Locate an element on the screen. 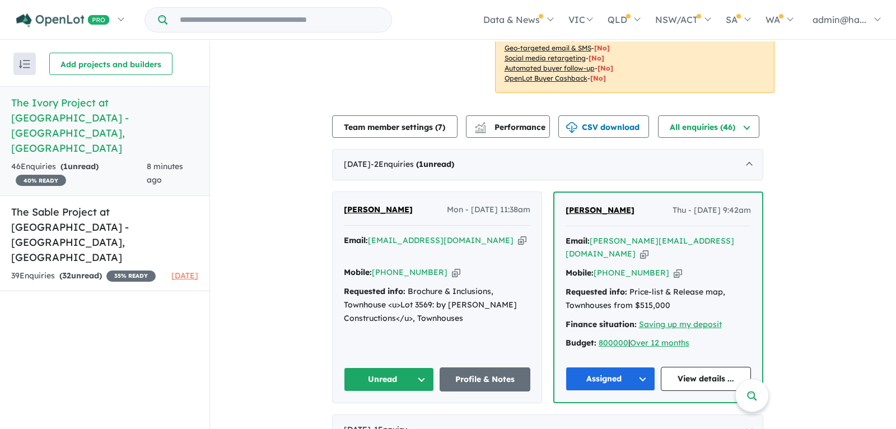 The height and width of the screenshot is (429, 896). strong: Finance situation: is located at coordinates (601, 324).